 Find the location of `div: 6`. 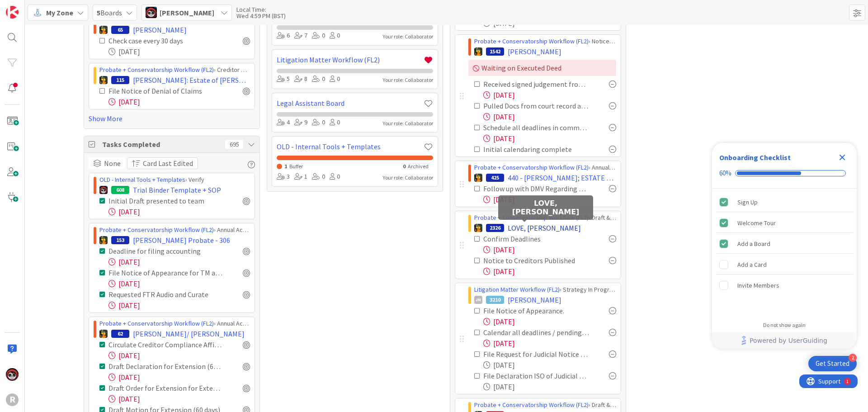

div: 6 is located at coordinates (283, 36).